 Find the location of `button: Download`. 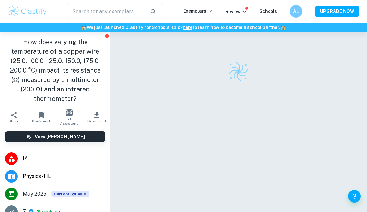

button: Download is located at coordinates (97, 117).